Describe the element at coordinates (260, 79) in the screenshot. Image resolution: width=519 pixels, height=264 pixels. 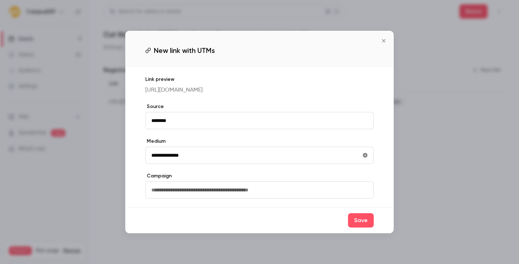
I see `p: Link preview` at that location.